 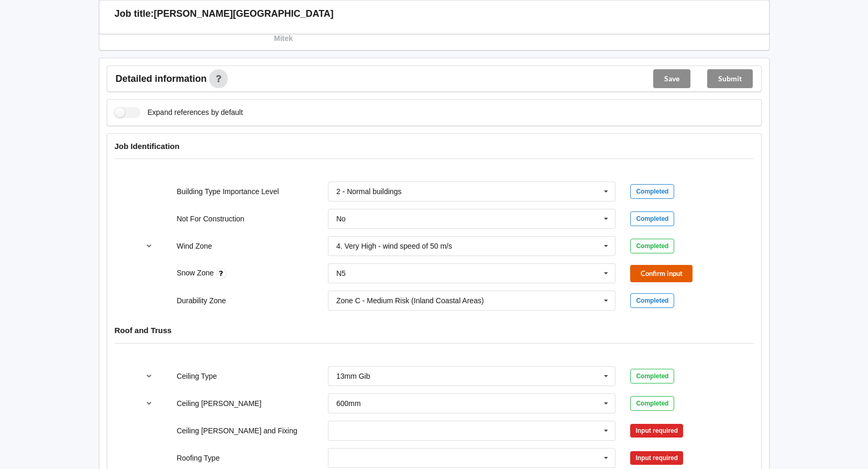 I want to click on label: Wind Zone, so click(x=195, y=246).